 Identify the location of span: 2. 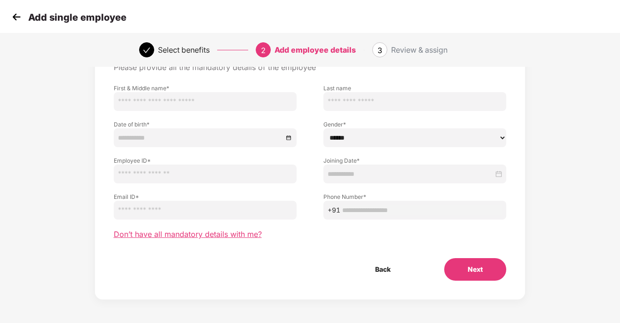
(263, 50).